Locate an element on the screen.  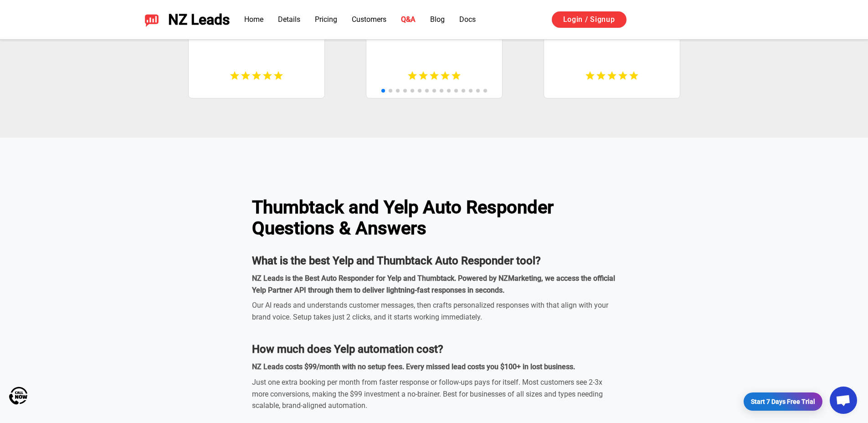
a: Pricing is located at coordinates (326, 19).